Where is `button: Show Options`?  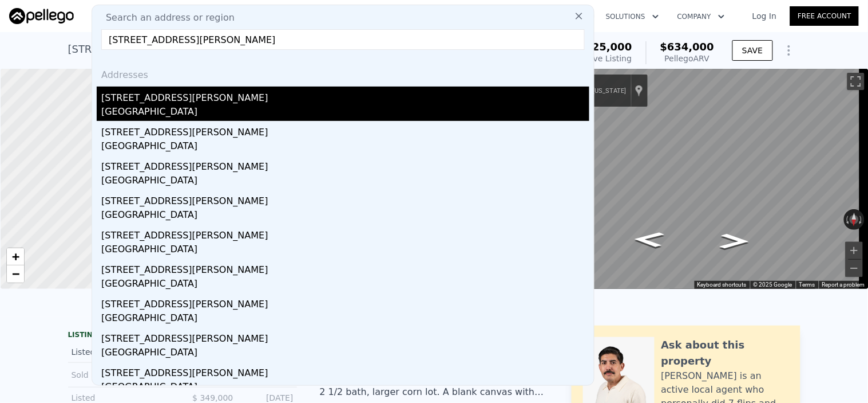
button: Show Options is located at coordinates (789, 50).